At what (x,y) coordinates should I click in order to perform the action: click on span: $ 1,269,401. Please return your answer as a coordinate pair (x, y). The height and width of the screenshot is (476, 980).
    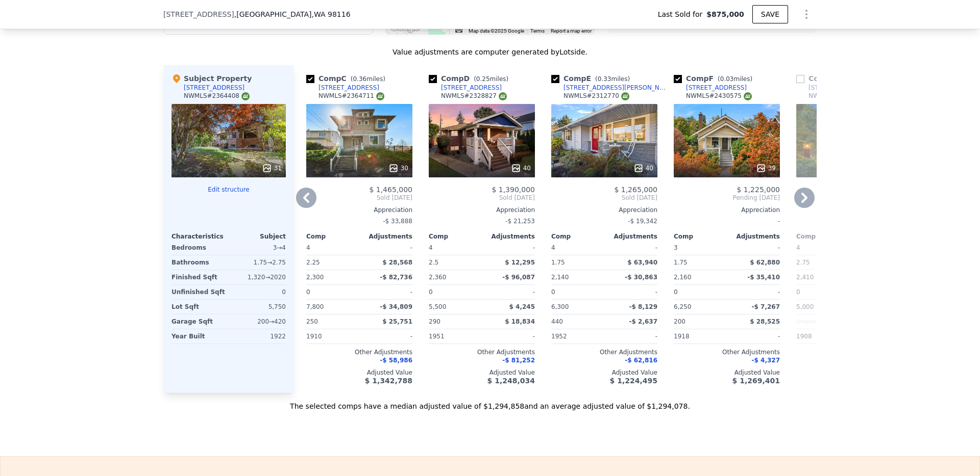
    Looking at the image, I should click on (756, 381).